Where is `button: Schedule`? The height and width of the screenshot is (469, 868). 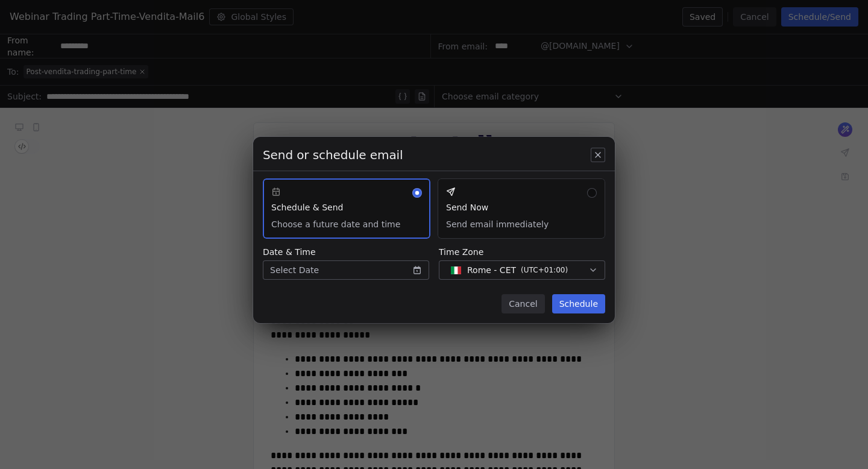
button: Schedule is located at coordinates (579, 303).